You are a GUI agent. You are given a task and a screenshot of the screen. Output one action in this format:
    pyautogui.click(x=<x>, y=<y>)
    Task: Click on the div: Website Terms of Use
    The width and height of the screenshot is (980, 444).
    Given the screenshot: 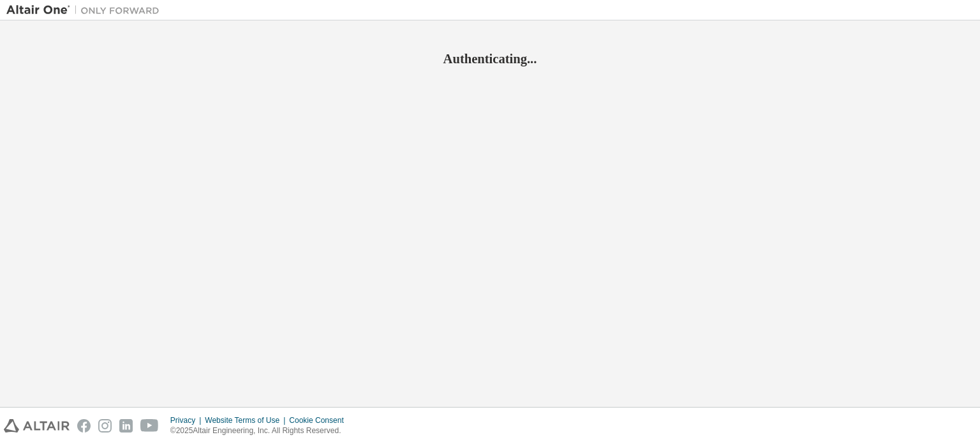 What is the action you would take?
    pyautogui.click(x=247, y=420)
    